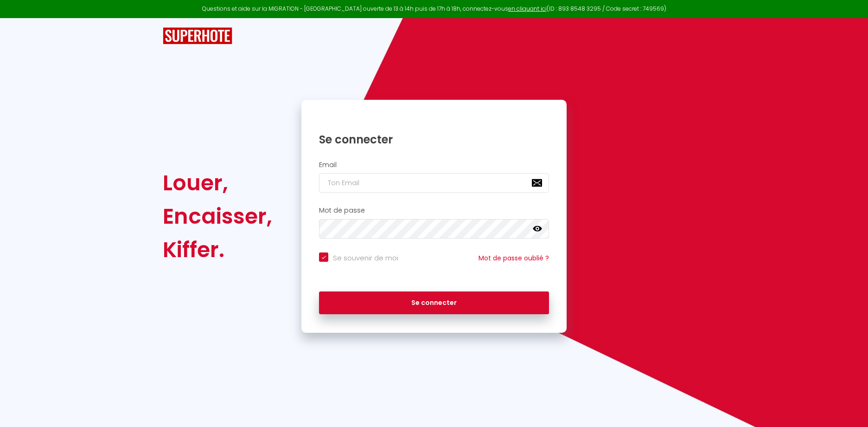 The width and height of the screenshot is (868, 427). I want to click on div: Encaisser,, so click(217, 216).